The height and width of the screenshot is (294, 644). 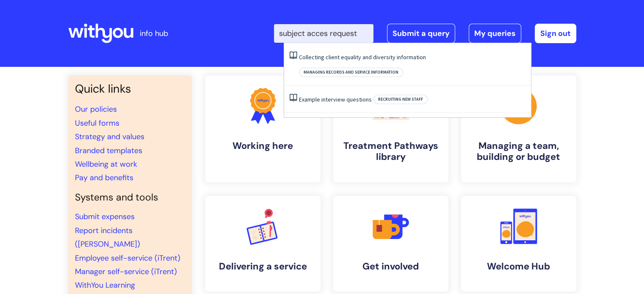 I want to click on a: Useful forms, so click(x=97, y=123).